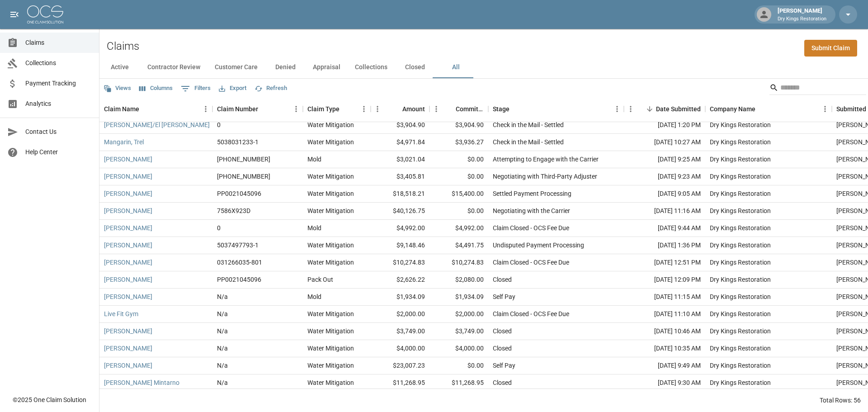 The height and width of the screenshot is (412, 868). What do you see at coordinates (532, 193) in the screenshot?
I see `div: Settled Payment Processing` at bounding box center [532, 193].